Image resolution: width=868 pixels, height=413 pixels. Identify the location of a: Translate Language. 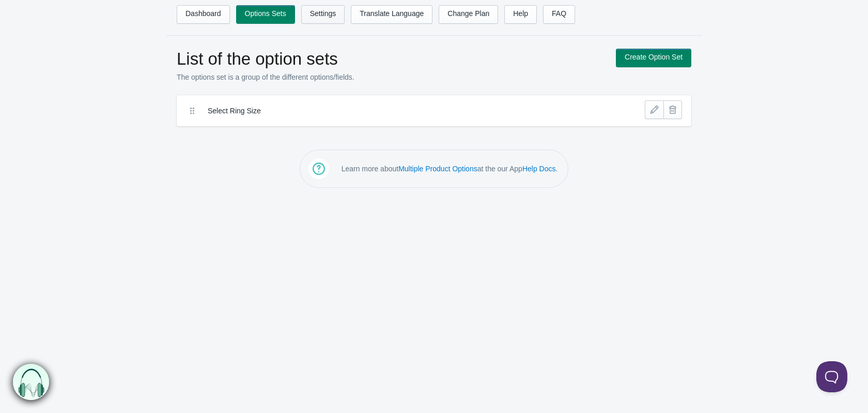
(391, 14).